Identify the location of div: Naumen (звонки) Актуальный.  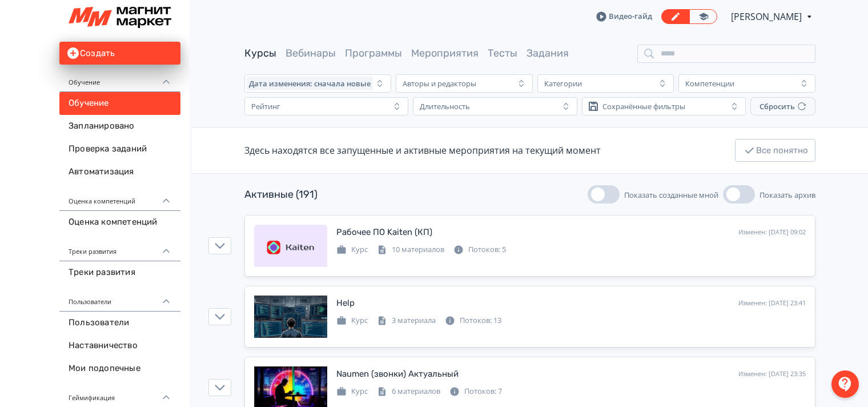
(397, 373).